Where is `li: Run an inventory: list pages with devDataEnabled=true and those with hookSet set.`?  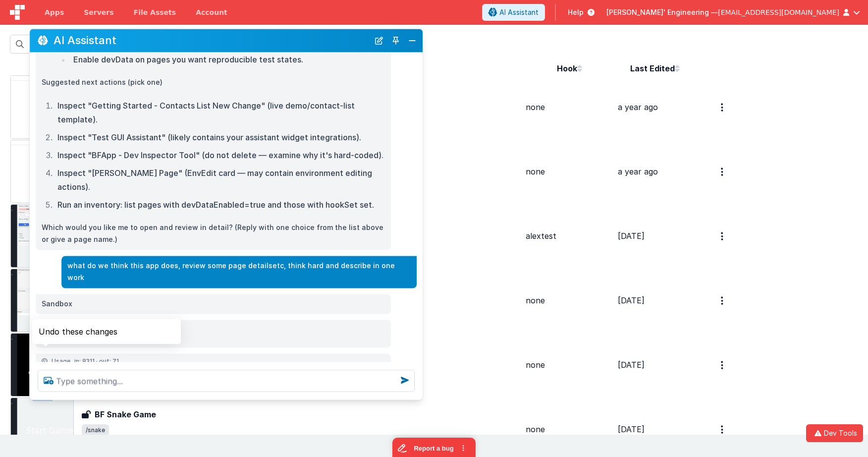
li: Run an inventory: list pages with devDataEnabled=true and those with hookSet set. is located at coordinates (220, 204).